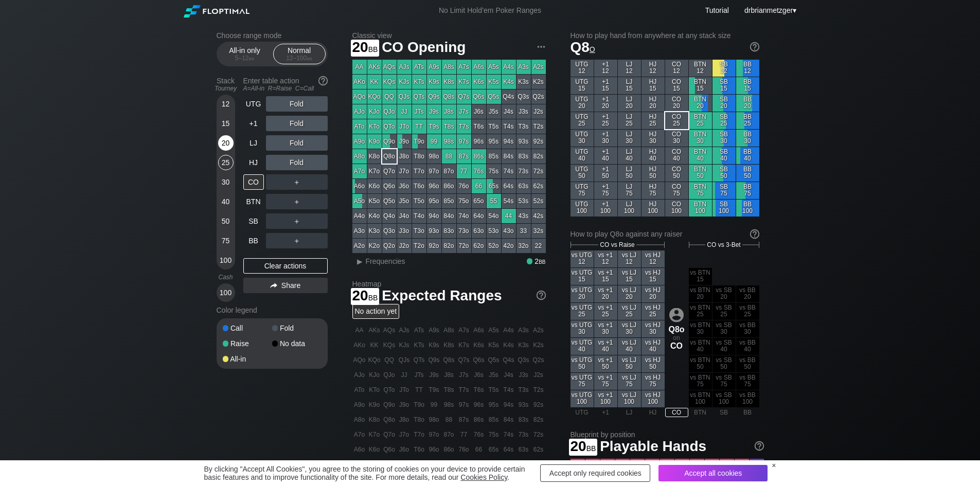 The height and width of the screenshot is (486, 980). What do you see at coordinates (286, 84) in the screenshot?
I see `div: Enter table action` at bounding box center [286, 84].